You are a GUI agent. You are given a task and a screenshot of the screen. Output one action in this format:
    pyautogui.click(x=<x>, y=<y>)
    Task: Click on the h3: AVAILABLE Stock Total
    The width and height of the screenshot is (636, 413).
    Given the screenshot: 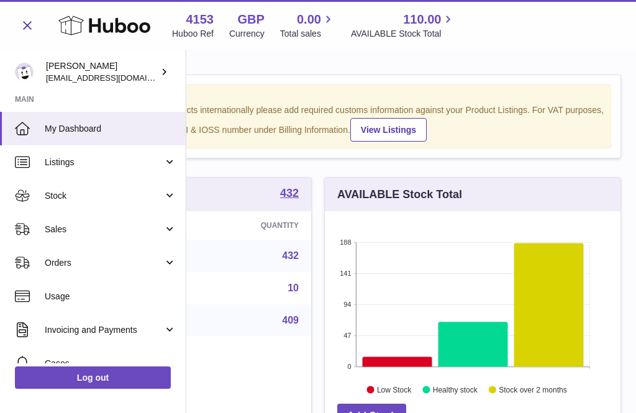 What is the action you would take?
    pyautogui.click(x=400, y=195)
    